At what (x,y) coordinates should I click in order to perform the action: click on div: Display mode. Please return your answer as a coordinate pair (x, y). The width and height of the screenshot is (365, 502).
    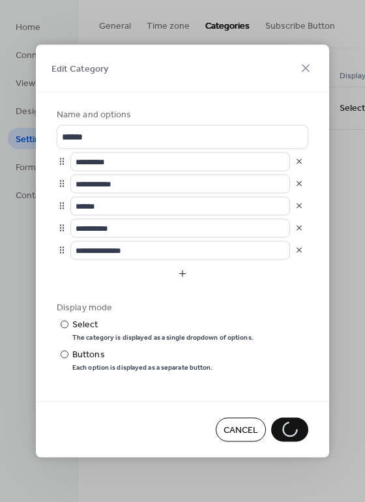
    Looking at the image, I should click on (181, 307).